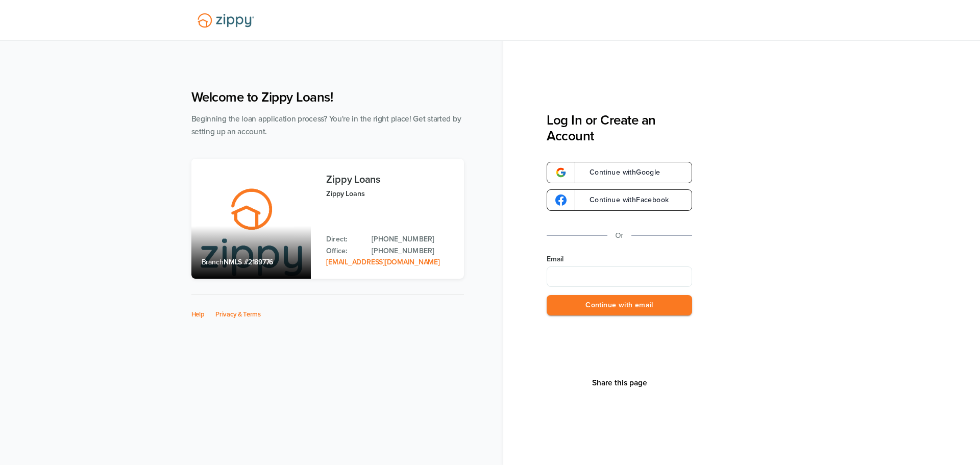  What do you see at coordinates (619, 200) in the screenshot?
I see `a: google-logoContinue withFacebook` at bounding box center [619, 200].